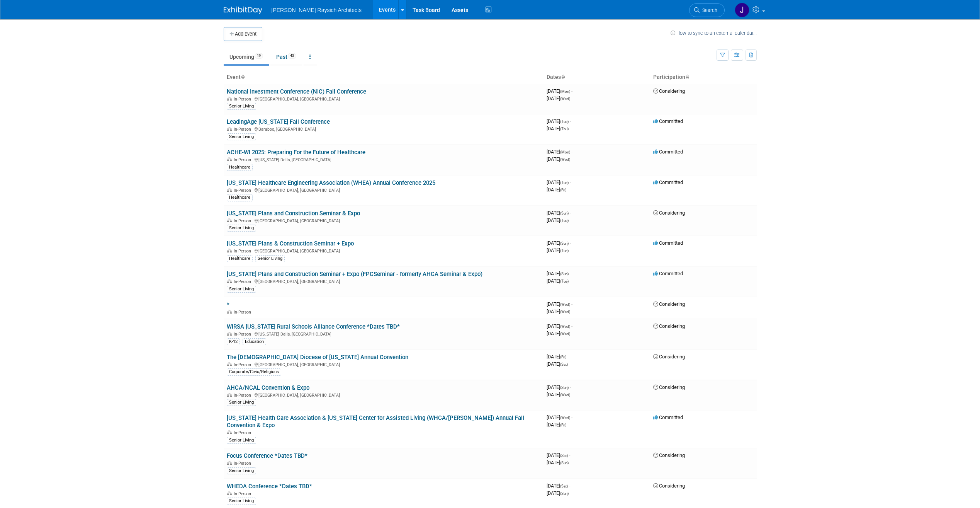 This screenshot has width=980, height=508. What do you see at coordinates (268, 387) in the screenshot?
I see `a: AHCA/NCAL Convention & Expo` at bounding box center [268, 387].